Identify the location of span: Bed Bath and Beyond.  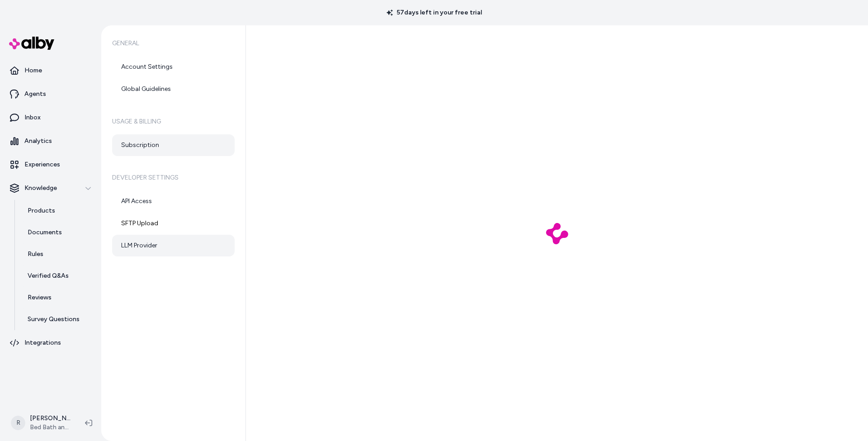
(50, 428).